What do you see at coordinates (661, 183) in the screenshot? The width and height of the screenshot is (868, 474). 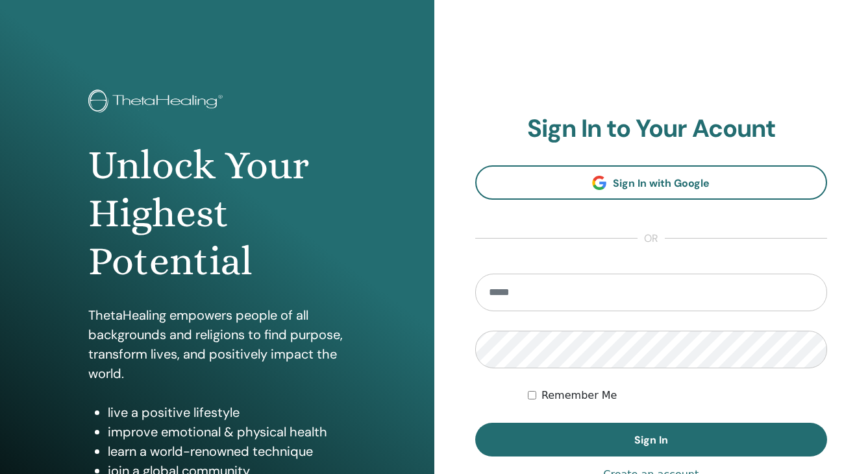 I see `span: Sign In with Google` at bounding box center [661, 183].